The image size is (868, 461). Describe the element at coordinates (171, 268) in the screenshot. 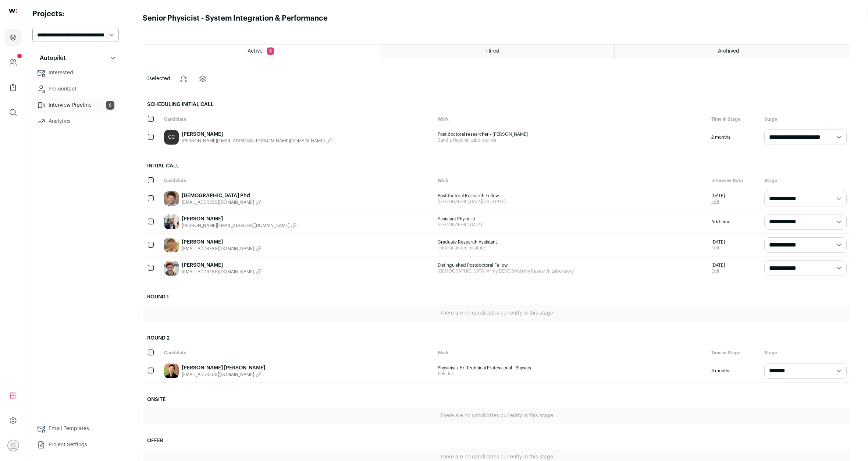

I see `img: 18381ce86c0a30244222b1a13623468a37b27695b4356977ba2b7f3aa09917b8` at that location.